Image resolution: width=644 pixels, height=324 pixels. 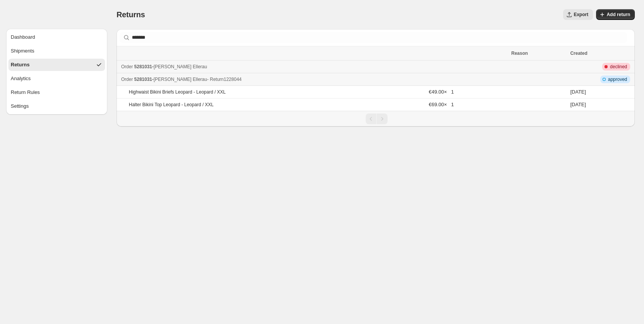 I want to click on span: Export, so click(x=581, y=15).